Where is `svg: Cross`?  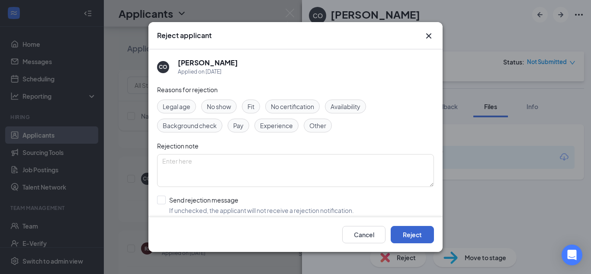 svg: Cross is located at coordinates (429, 36).